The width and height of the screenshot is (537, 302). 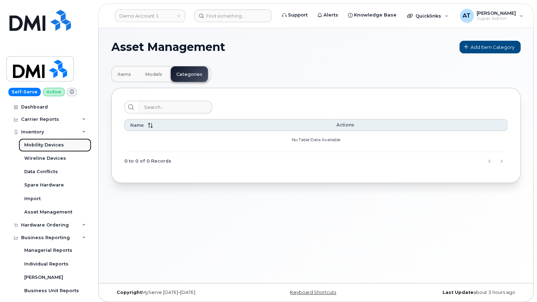 What do you see at coordinates (137, 125) in the screenshot?
I see `span: Name` at bounding box center [137, 125].